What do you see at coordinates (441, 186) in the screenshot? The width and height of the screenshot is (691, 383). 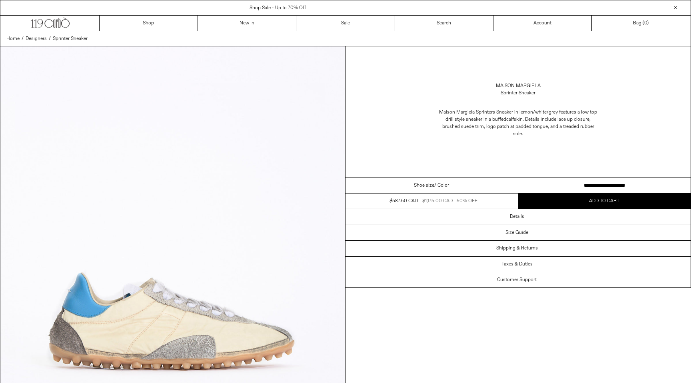 I see `span: / Color` at bounding box center [441, 186].